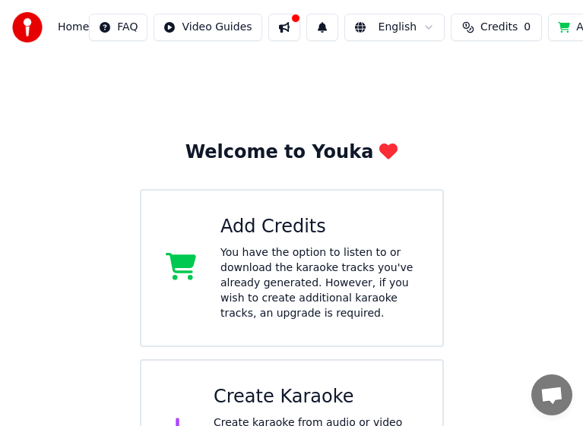 This screenshot has width=583, height=426. What do you see at coordinates (118, 27) in the screenshot?
I see `button: FAQ` at bounding box center [118, 27].